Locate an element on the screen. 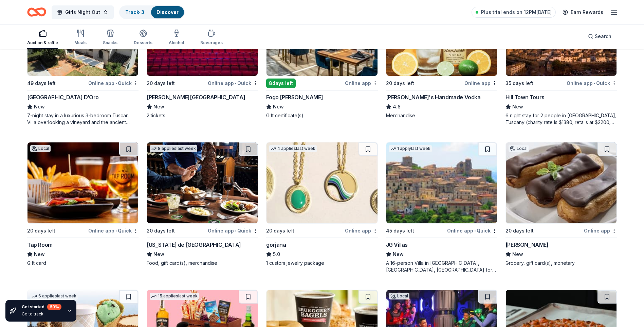 The width and height of the screenshot is (644, 327). div: Beverages is located at coordinates (212, 43).